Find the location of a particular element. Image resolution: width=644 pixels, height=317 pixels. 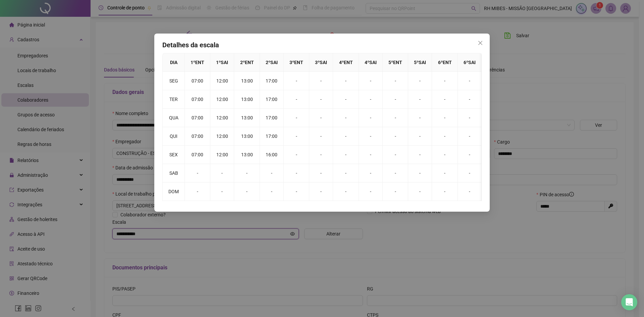

h4: Detalhes da escala is located at coordinates (322, 45).